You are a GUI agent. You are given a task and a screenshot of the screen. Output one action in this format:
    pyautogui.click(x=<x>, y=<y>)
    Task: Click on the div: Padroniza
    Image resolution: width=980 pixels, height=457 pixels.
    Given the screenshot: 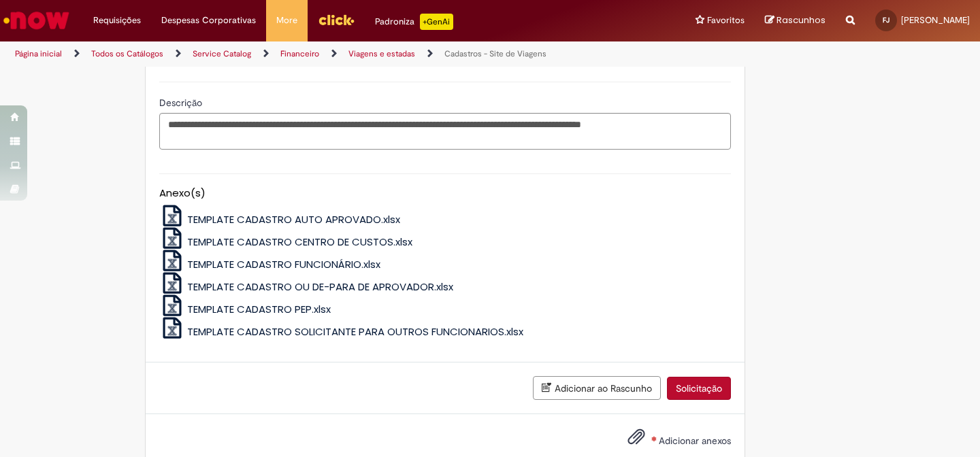 What is the action you would take?
    pyautogui.click(x=414, y=22)
    